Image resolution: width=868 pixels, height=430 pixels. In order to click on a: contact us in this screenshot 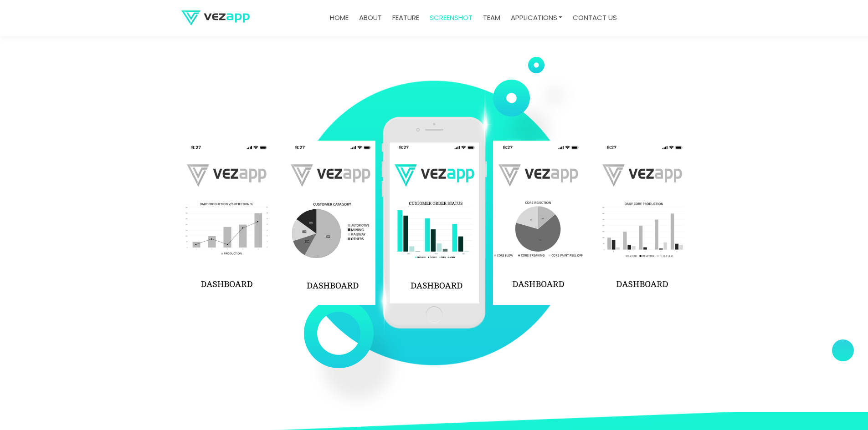, I will do `click(595, 18)`.